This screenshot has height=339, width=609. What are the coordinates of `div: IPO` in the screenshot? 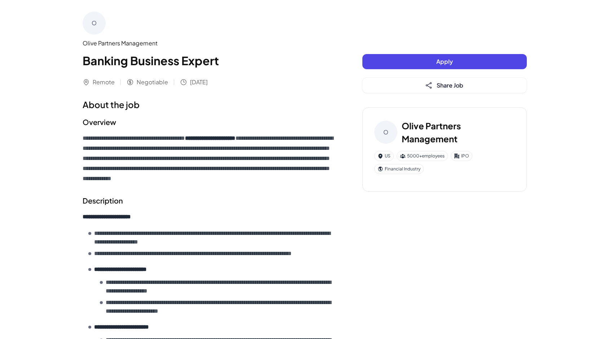 It's located at (461, 156).